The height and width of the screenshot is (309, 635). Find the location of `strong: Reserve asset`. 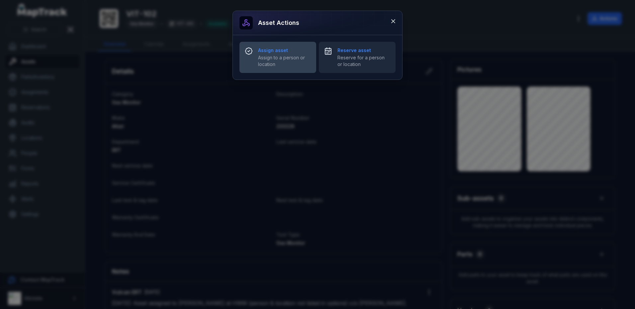

strong: Reserve asset is located at coordinates (363, 50).